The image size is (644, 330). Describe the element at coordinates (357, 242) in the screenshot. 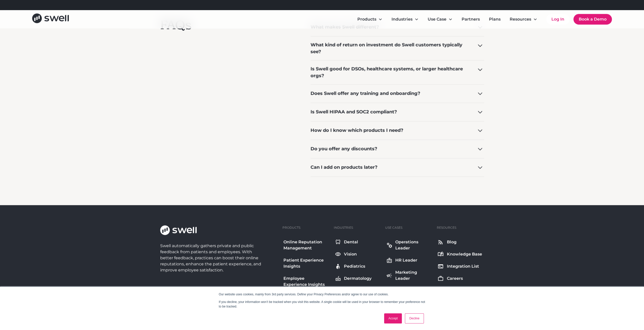

I see `a: Dental` at that location.